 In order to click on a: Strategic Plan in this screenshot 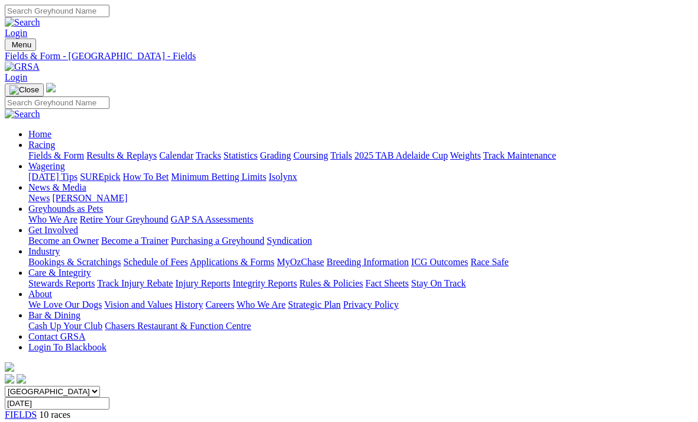, I will do `click(314, 304)`.